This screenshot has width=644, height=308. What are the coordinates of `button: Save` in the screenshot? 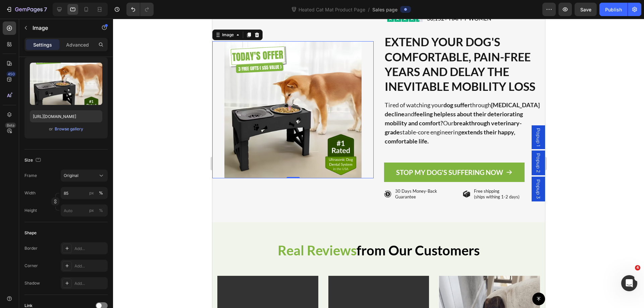 It's located at (586, 9).